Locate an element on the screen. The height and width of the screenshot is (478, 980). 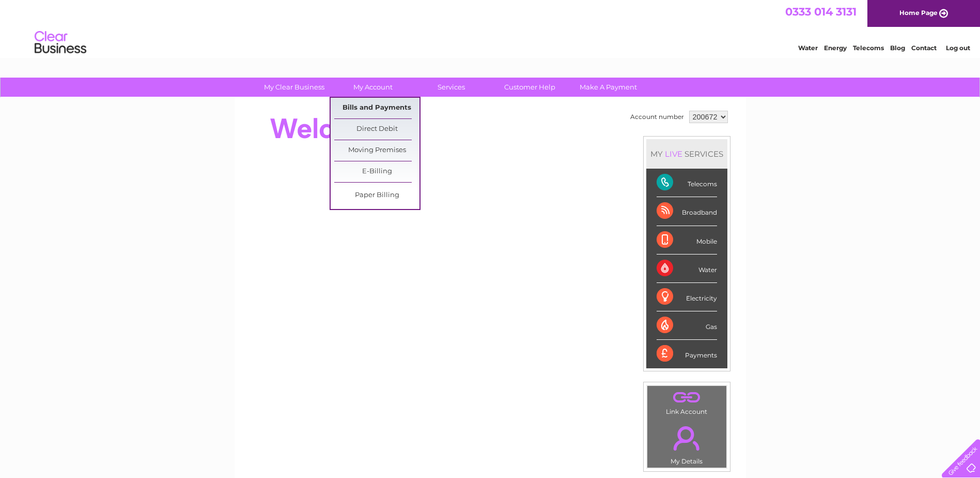
a: Blog is located at coordinates (898, 47).